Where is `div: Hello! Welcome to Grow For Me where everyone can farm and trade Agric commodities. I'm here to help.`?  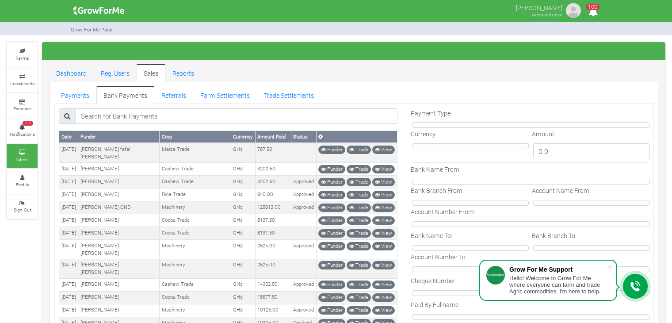 div: Hello! Welcome to Grow For Me where everyone can farm and trade Agric commodities. I'm here to help. is located at coordinates (559, 284).